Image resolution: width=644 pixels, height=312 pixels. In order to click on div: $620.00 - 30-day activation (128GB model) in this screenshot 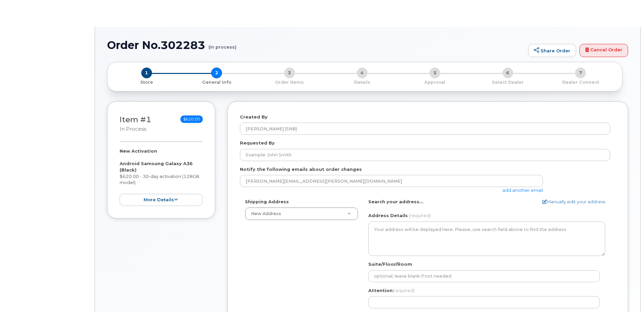, I will do `click(161, 177)`.